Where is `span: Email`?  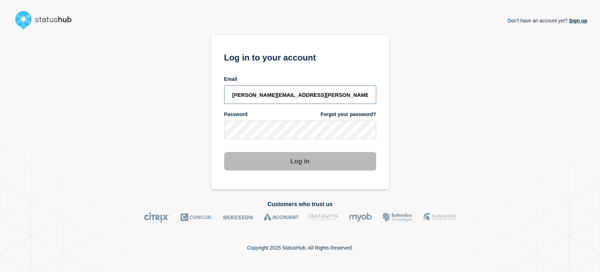 span: Email is located at coordinates (231, 79).